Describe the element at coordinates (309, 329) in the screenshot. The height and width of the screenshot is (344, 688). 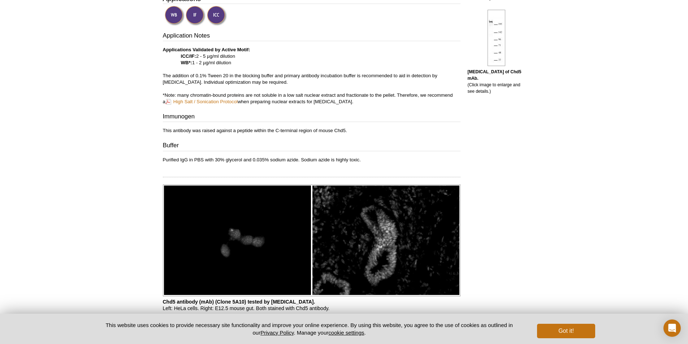
I see `p: This website uses cookies to provide necessary site functionality and improve your online experie...` at that location.